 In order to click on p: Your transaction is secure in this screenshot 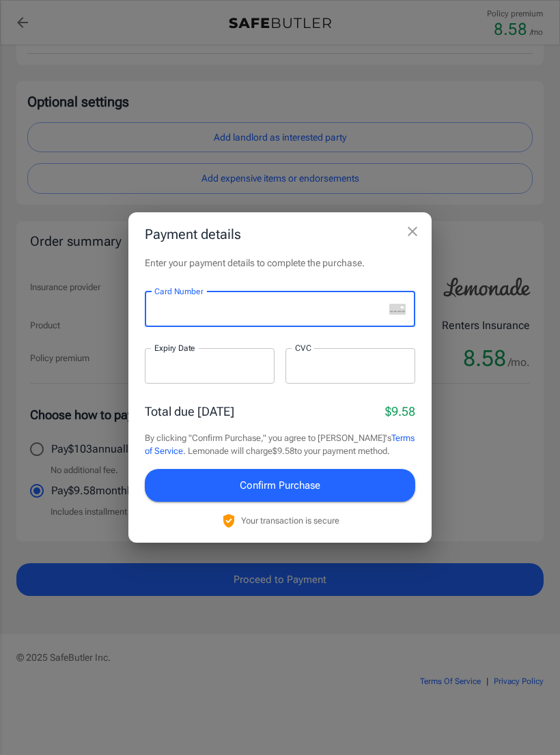, I will do `click(290, 520)`.